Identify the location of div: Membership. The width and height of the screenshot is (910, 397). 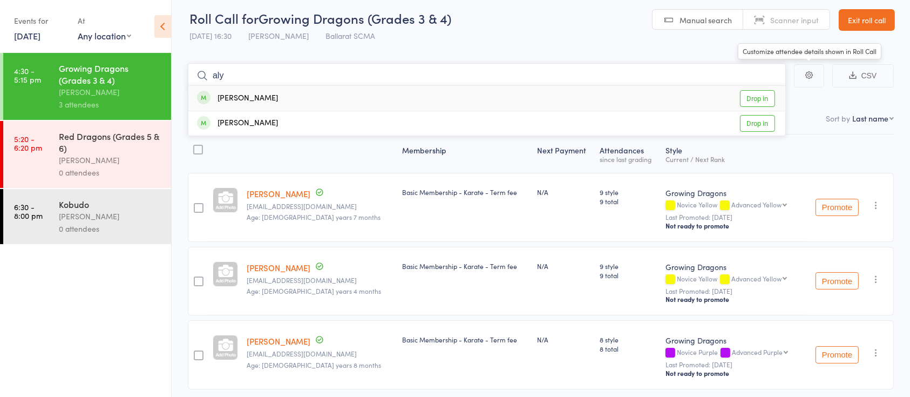
(465, 153).